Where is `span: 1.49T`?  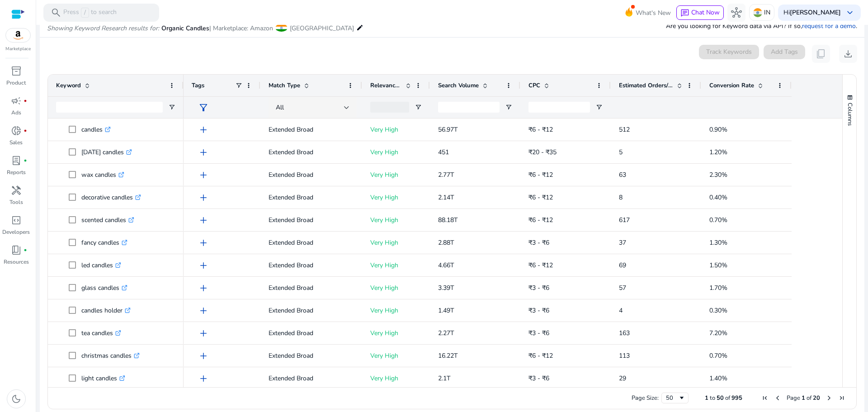 span: 1.49T is located at coordinates (446, 310).